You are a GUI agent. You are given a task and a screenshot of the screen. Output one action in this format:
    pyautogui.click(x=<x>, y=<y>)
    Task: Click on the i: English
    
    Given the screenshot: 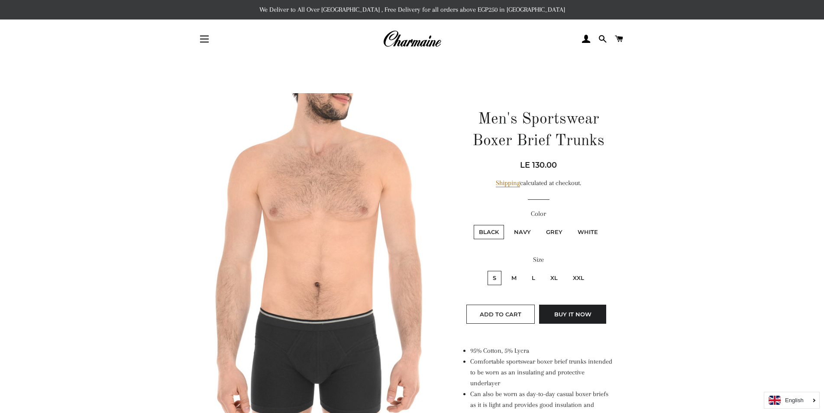 What is the action you would take?
    pyautogui.click(x=794, y=400)
    